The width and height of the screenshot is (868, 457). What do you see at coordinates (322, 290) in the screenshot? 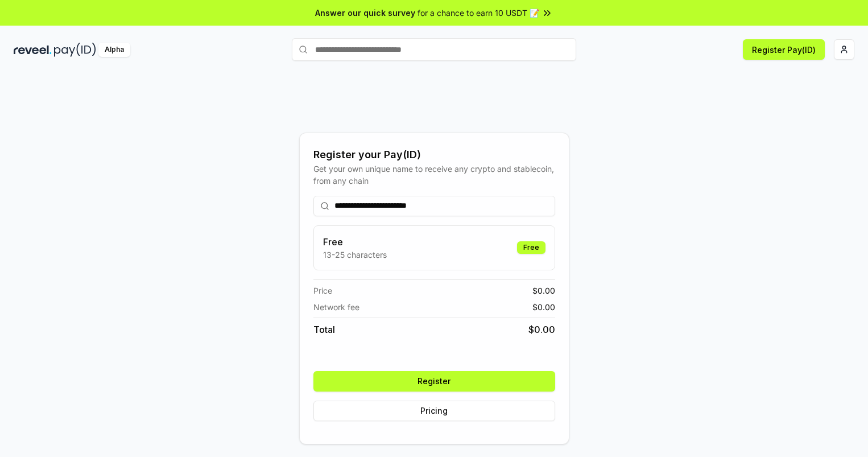
I see `span: Price` at bounding box center [322, 290].